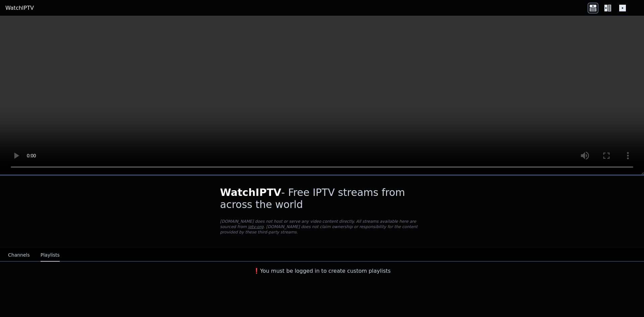 The image size is (644, 317). Describe the element at coordinates (322, 199) in the screenshot. I see `h1: - Free IPTV streams from across the world` at that location.